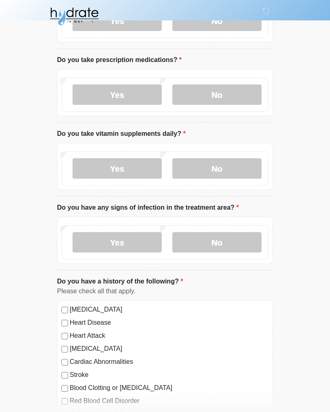 The width and height of the screenshot is (330, 412). I want to click on label: Red Blood Cell Disorder, so click(169, 401).